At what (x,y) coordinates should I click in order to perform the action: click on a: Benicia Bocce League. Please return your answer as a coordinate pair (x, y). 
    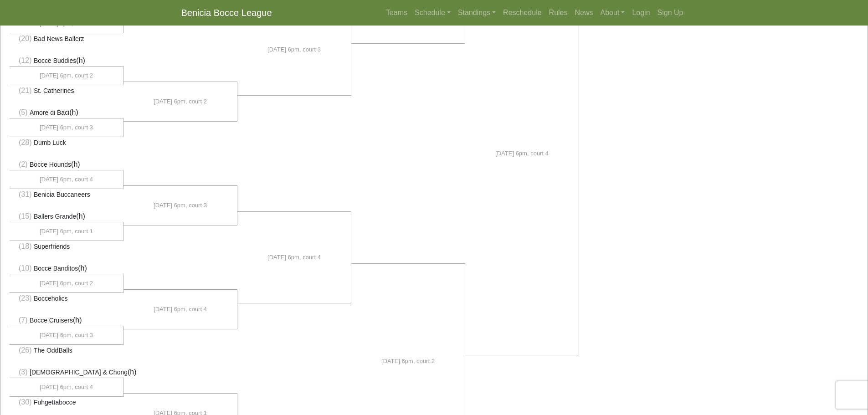
    Looking at the image, I should click on (227, 13).